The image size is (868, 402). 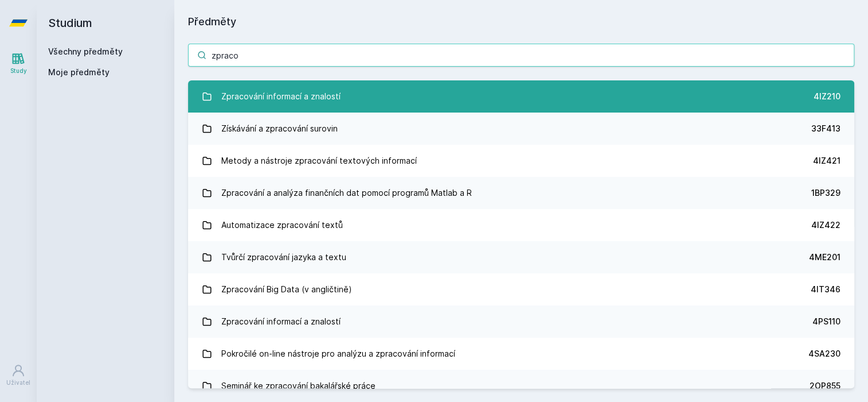 I want to click on a: Zpracování a analýza finančních dat pomocí programů Matlab a R 1BP329, so click(x=522, y=193).